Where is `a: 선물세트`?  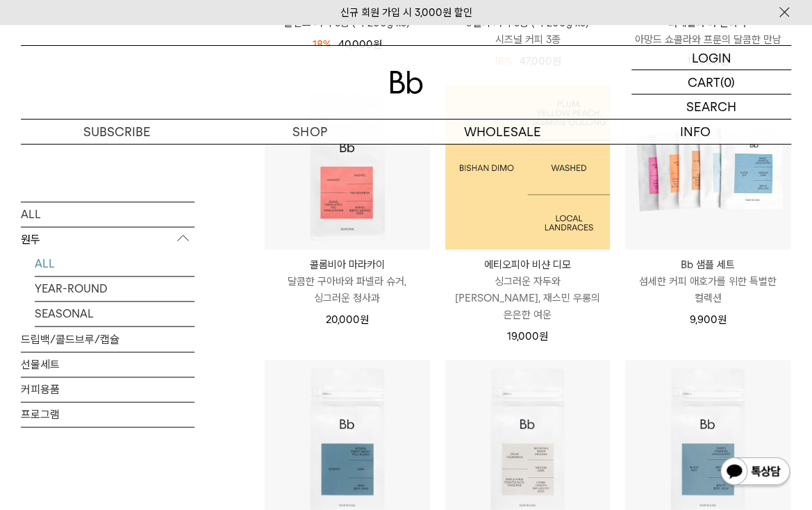
a: 선물세트 is located at coordinates (107, 364).